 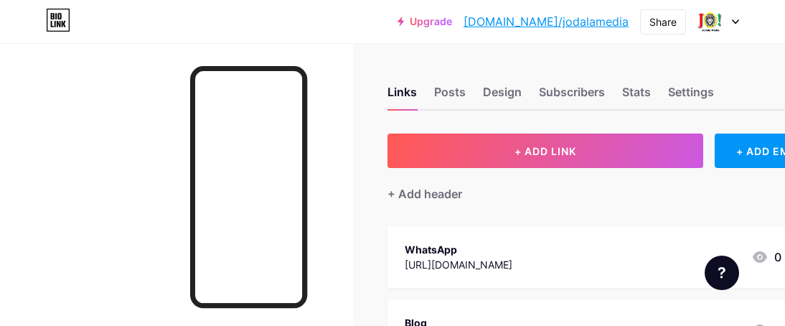 What do you see at coordinates (402, 96) in the screenshot?
I see `div: Links` at bounding box center [402, 96].